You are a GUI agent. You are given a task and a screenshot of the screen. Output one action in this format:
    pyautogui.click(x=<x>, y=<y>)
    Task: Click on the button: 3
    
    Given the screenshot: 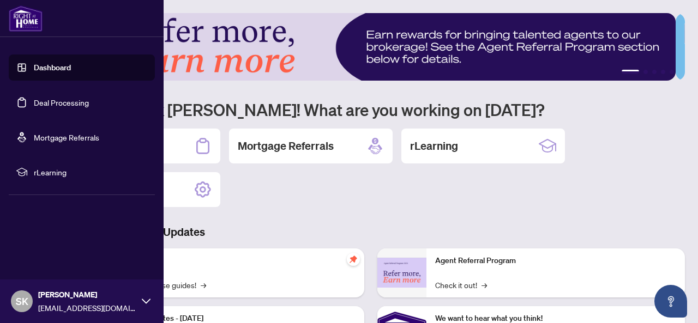 What is the action you would take?
    pyautogui.click(x=654, y=72)
    